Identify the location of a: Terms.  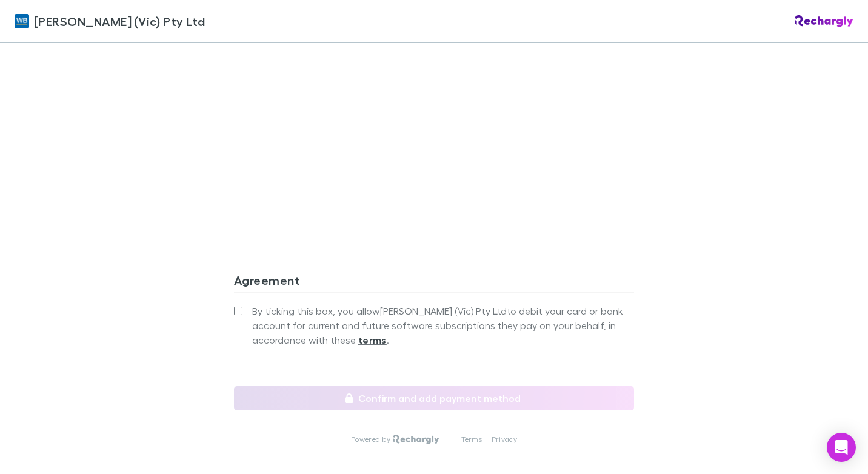
(471, 439).